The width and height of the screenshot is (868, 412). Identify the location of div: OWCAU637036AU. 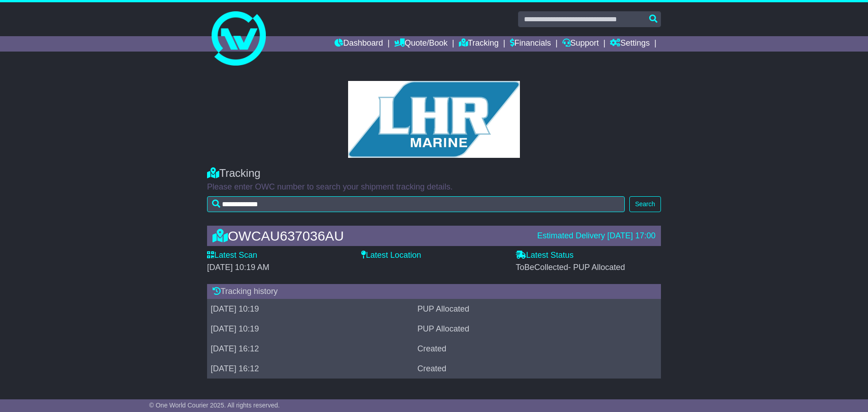
(370, 236).